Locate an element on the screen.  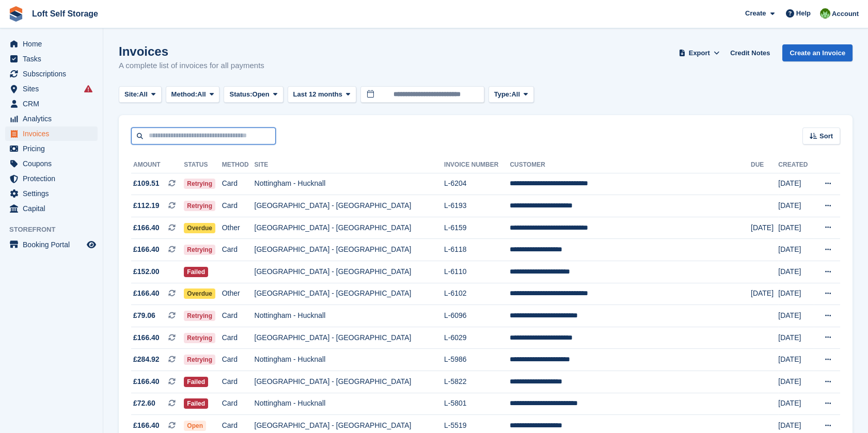
td: L-6193 is located at coordinates (477, 206).